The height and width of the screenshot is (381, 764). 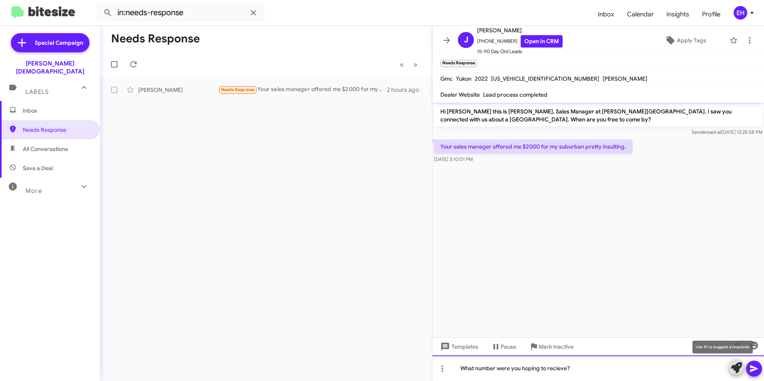 I want to click on small: Needs Response, so click(x=459, y=64).